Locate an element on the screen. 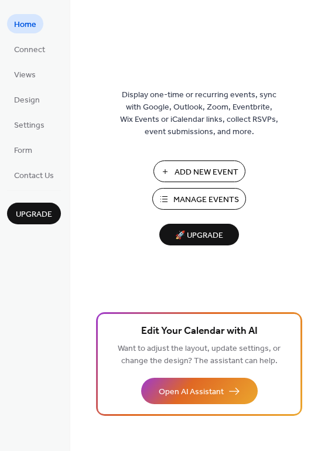 The height and width of the screenshot is (451, 328). button: Upgrade is located at coordinates (34, 213).